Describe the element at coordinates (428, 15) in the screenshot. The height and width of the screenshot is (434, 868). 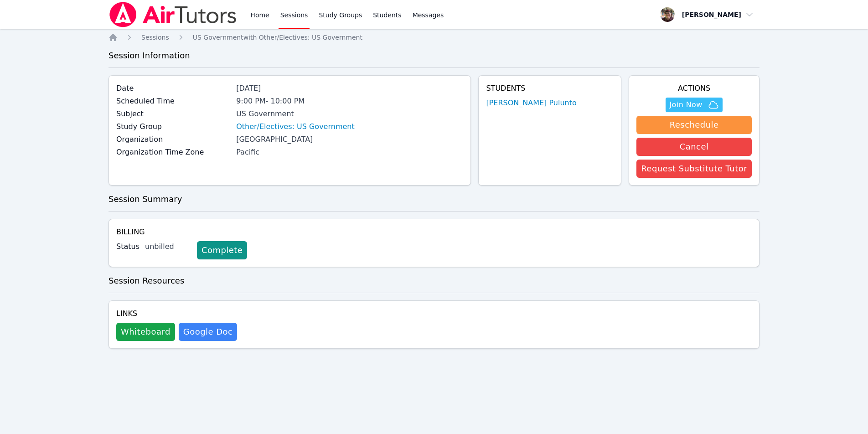
I see `span: Messages` at that location.